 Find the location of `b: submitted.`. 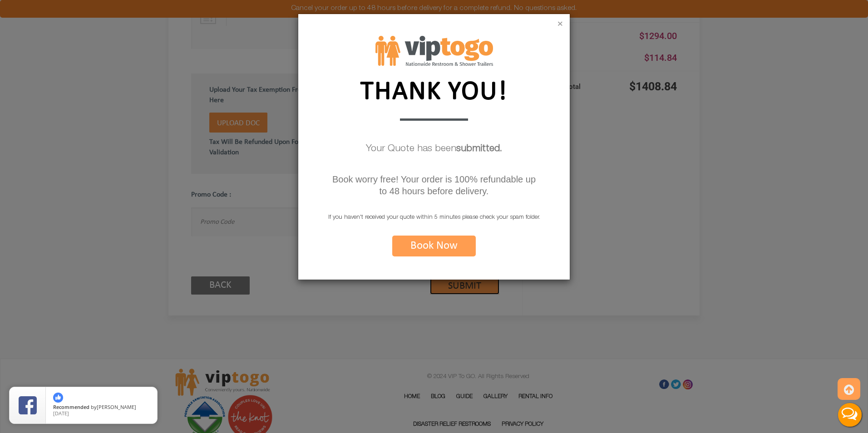

b: submitted. is located at coordinates (479, 149).